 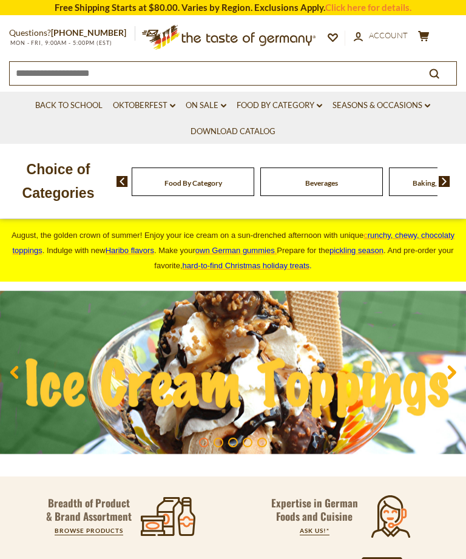 What do you see at coordinates (234, 243) in the screenshot?
I see `span: runchy, chewy, chocolaty toppings` at bounding box center [234, 243].